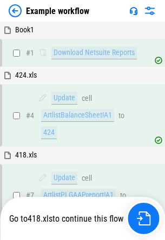 The width and height of the screenshot is (165, 240). Describe the element at coordinates (30, 196) in the screenshot. I see `span: # 7` at that location.